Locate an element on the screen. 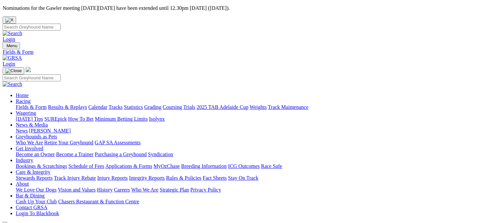 The image size is (499, 223). a: Careers is located at coordinates (122, 190).